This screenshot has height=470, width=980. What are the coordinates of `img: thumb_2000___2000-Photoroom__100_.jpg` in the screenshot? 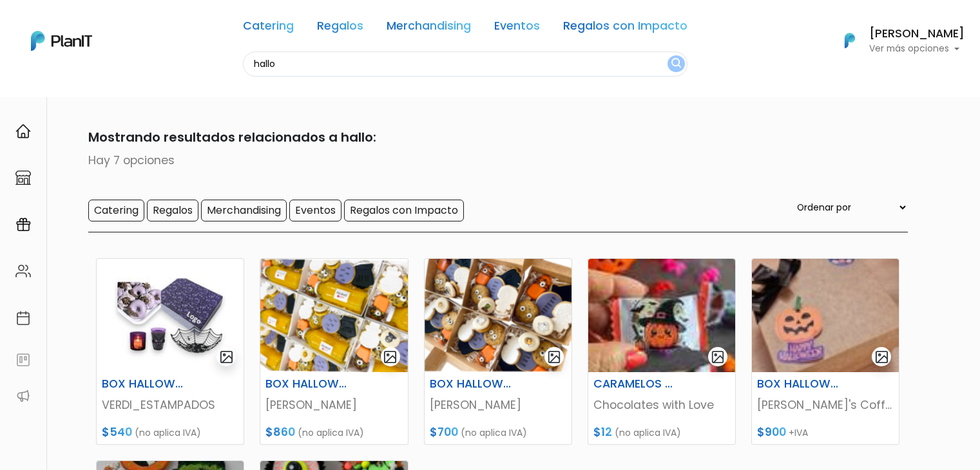 It's located at (170, 316).